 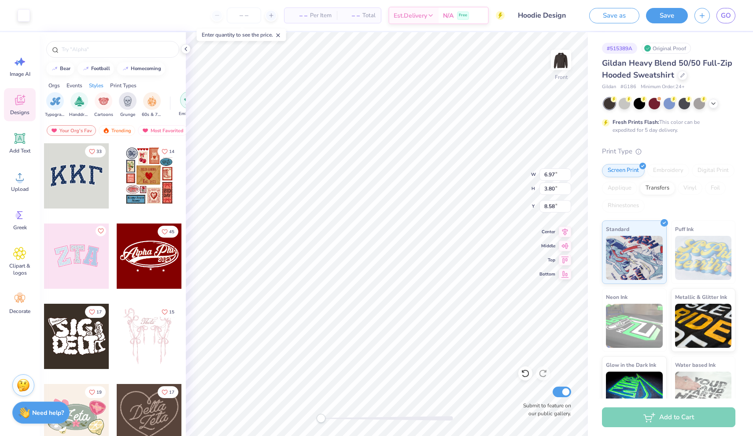 I want to click on div: Embroidery, so click(x=668, y=170).